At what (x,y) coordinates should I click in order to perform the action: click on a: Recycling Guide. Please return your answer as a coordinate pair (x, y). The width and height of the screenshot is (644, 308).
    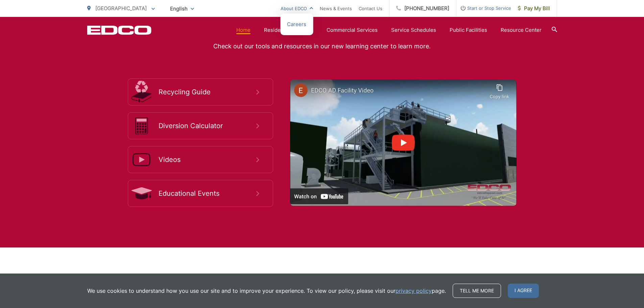
    Looking at the image, I should click on (201, 92).